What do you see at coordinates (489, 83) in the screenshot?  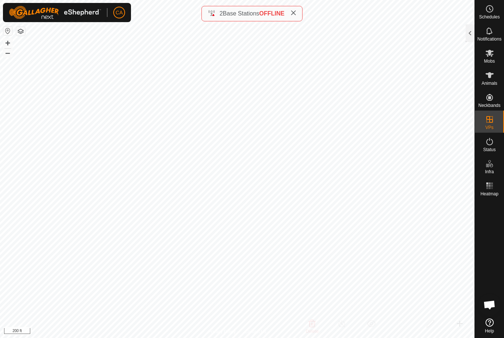 I see `span: Animals` at bounding box center [489, 83].